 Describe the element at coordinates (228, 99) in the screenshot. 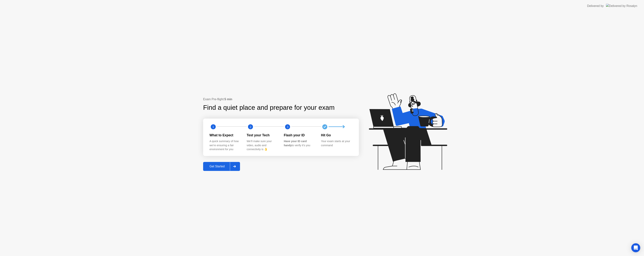

I see `b: 5 min` at that location.